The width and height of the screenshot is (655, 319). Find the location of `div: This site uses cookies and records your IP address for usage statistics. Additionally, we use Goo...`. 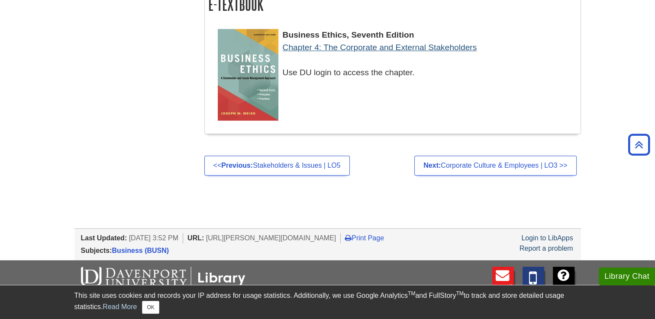

div: This site uses cookies and records your IP address for usage statistics. Additionally, we use Goo... is located at coordinates (328, 302).